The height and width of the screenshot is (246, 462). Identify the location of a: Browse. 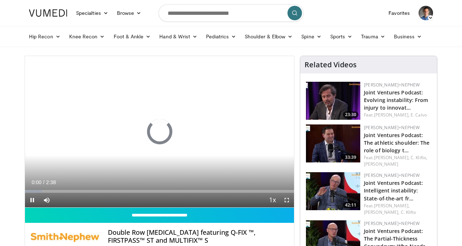
(129, 13).